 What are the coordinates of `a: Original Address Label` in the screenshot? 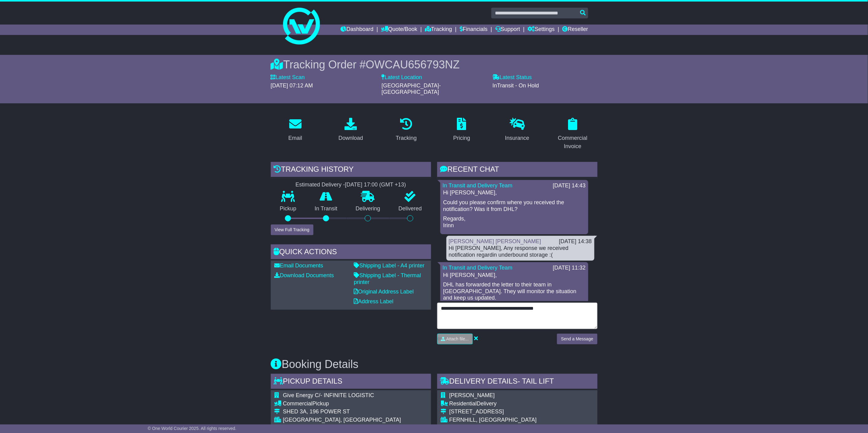 It's located at (384, 292).